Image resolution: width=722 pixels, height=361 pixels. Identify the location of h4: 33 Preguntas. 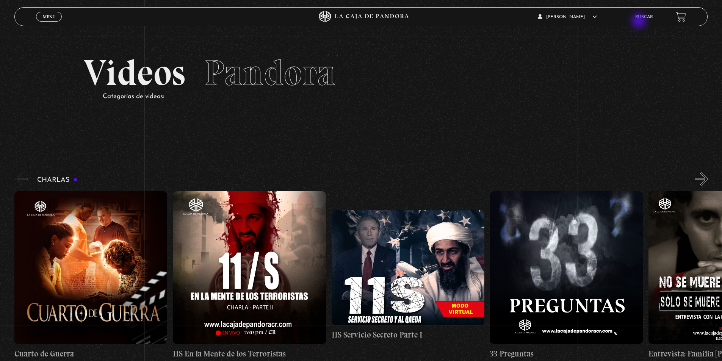
(566, 354).